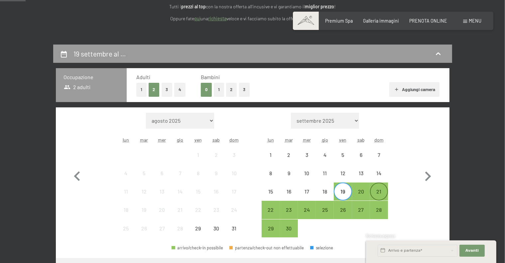  What do you see at coordinates (271, 192) in the screenshot?
I see `div: Mon Sep 15 2025` at bounding box center [271, 192].